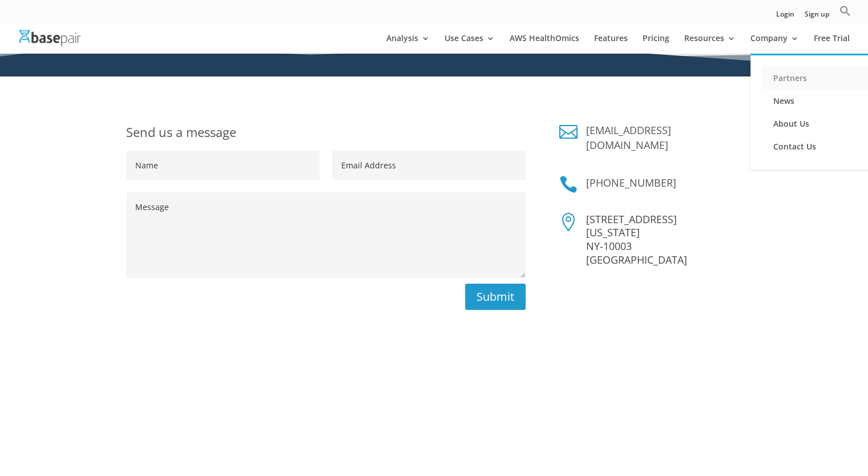 The height and width of the screenshot is (476, 868). Describe the element at coordinates (428, 165) in the screenshot. I see `input: Email Address` at that location.